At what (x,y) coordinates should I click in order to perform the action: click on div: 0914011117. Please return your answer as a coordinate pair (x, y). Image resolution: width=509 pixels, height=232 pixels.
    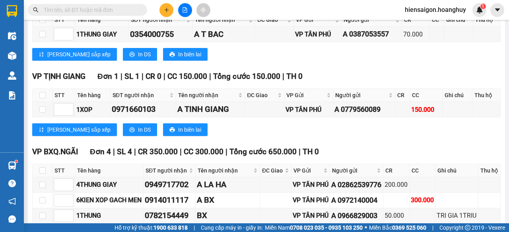
    Looking at the image, I should click on (169, 200).